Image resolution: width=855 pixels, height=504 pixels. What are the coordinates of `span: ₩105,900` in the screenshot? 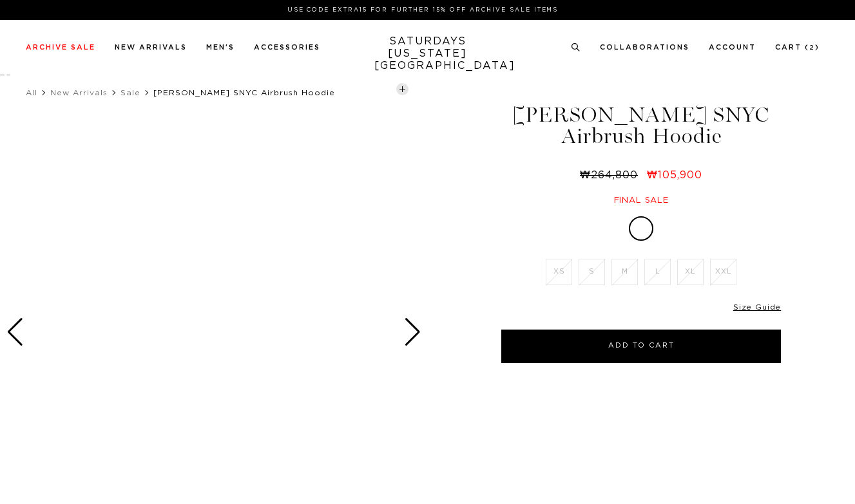 It's located at (675, 175).